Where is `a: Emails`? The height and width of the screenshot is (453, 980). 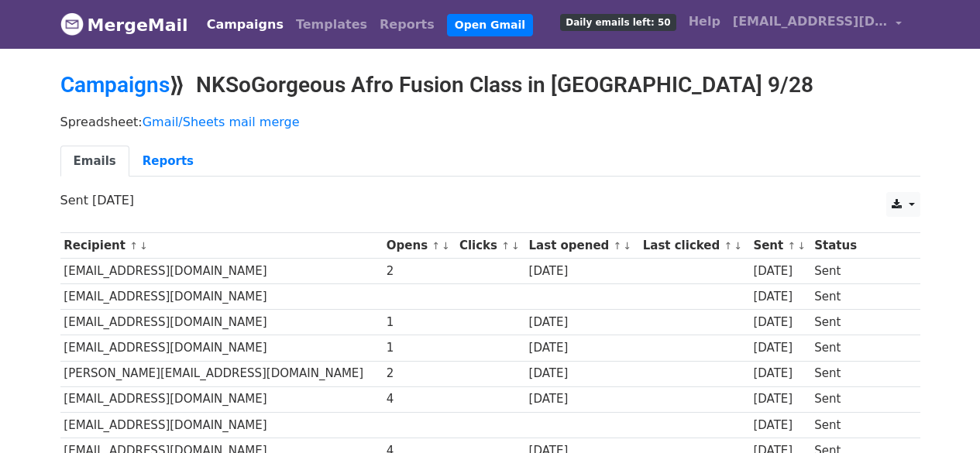
a: Emails is located at coordinates (94, 161).